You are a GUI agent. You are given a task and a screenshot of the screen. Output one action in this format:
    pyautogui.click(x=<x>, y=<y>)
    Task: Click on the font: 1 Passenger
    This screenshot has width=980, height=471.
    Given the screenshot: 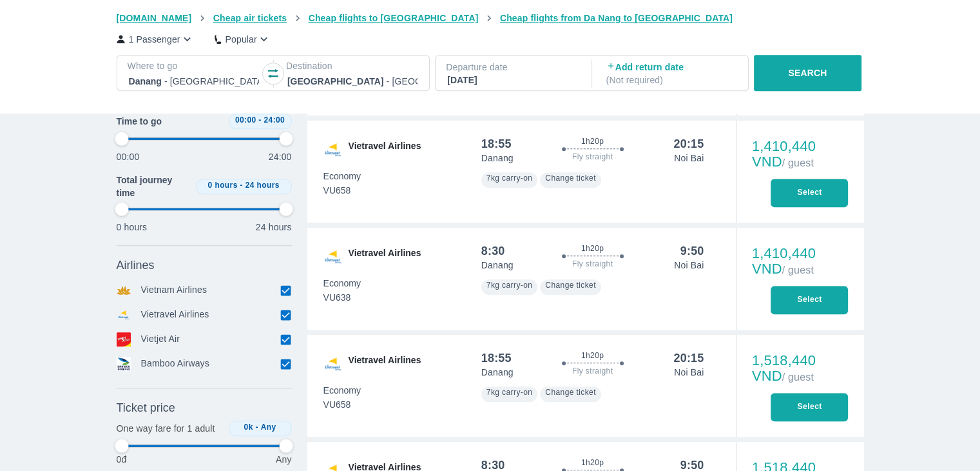 What is the action you would take?
    pyautogui.click(x=155, y=39)
    